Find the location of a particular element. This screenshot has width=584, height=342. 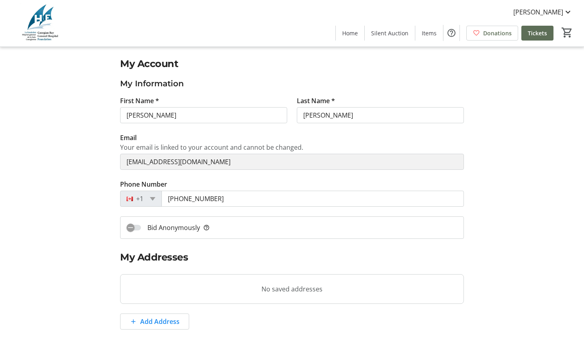

h3: My Information is located at coordinates (292, 84).